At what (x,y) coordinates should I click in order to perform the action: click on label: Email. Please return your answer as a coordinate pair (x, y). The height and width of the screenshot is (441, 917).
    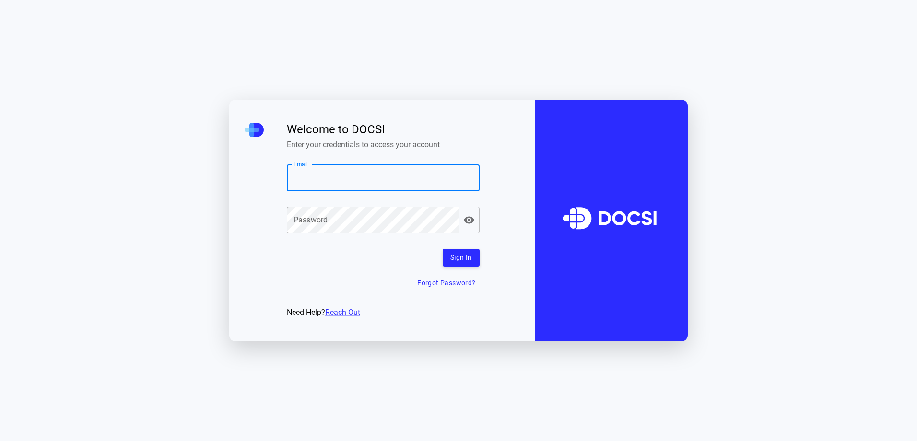
    Looking at the image, I should click on (301, 164).